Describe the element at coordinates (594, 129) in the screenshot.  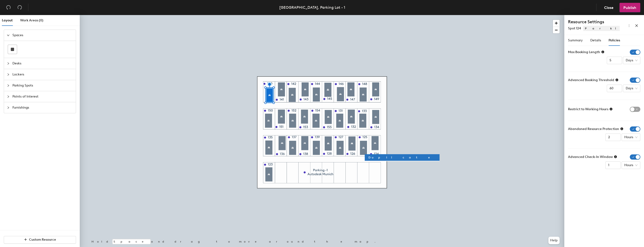
I see `span: Abandoned Resource Protection` at that location.